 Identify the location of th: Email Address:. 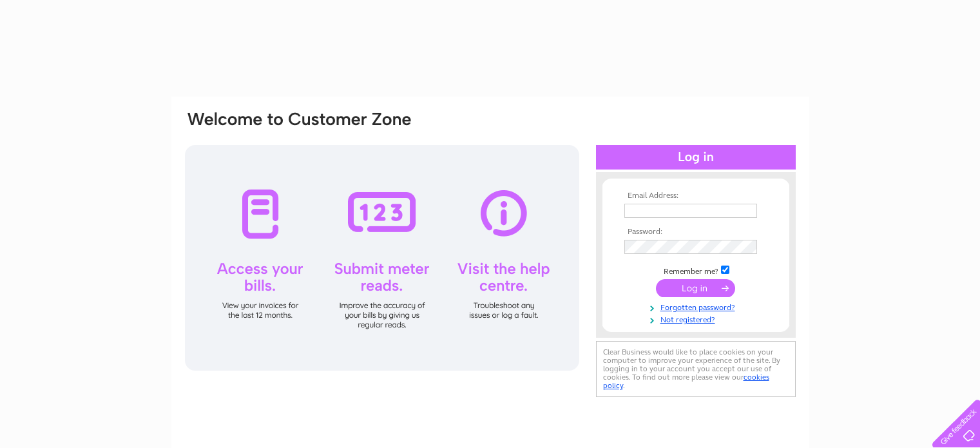
(696, 196).